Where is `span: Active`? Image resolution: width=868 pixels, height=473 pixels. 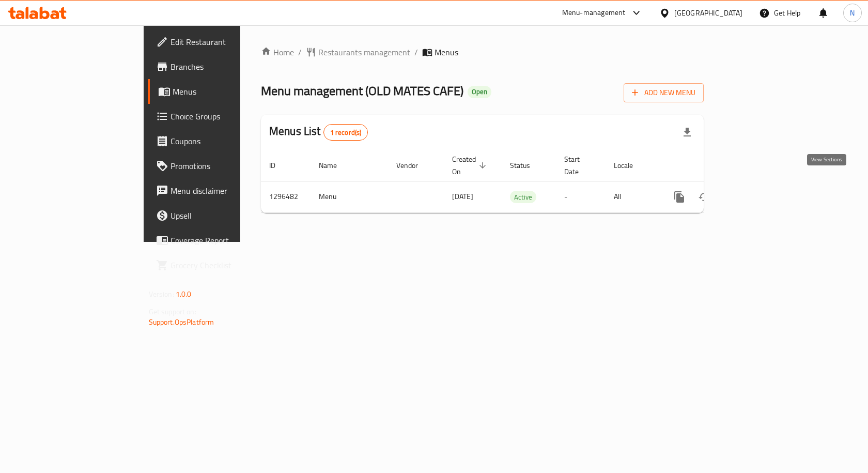 span: Active is located at coordinates (523, 197).